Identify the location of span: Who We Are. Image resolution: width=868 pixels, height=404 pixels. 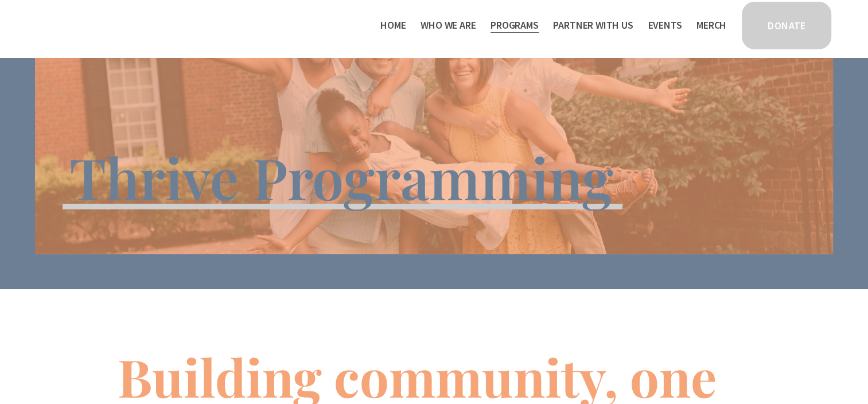
(448, 25).